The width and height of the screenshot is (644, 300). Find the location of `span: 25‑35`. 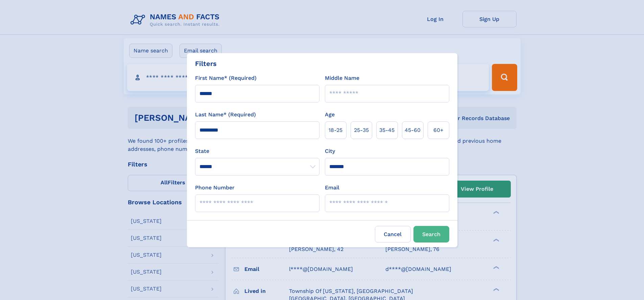

span: 25‑35 is located at coordinates (361, 130).